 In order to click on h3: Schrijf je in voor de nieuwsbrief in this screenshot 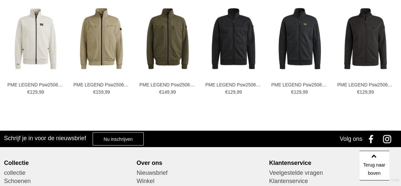, I will do `click(45, 138)`.